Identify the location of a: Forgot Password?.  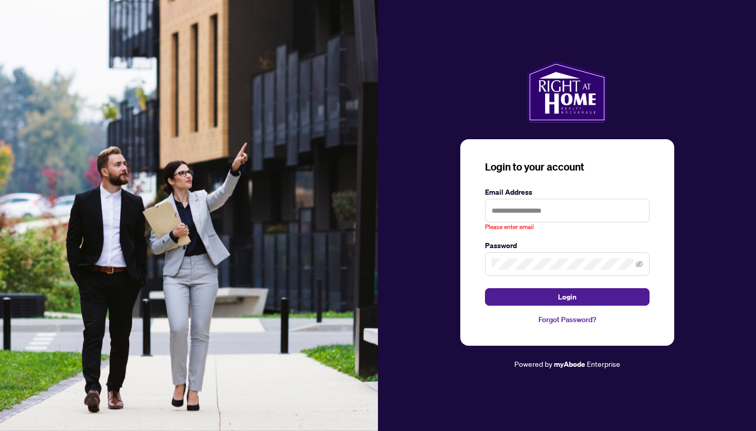
(567, 320).